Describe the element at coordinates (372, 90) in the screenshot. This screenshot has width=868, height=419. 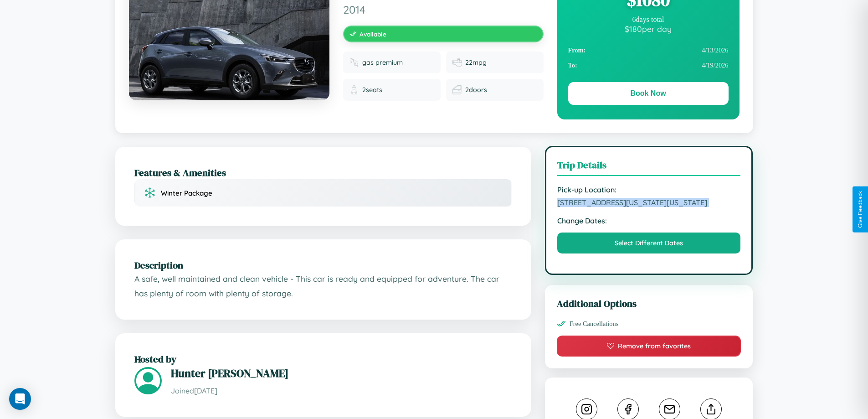
I see `span: 2 seats` at that location.